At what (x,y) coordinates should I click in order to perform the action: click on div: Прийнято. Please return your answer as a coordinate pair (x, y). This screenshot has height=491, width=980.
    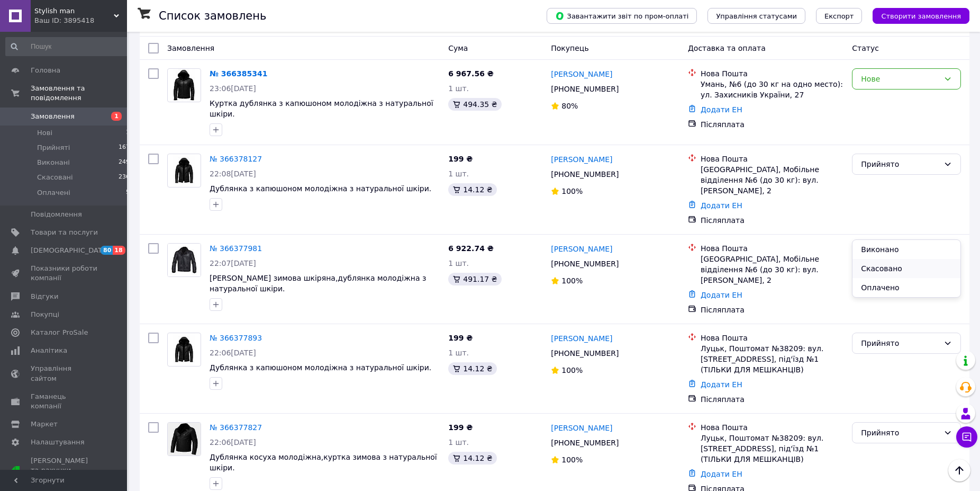
    Looking at the image, I should click on (900, 164).